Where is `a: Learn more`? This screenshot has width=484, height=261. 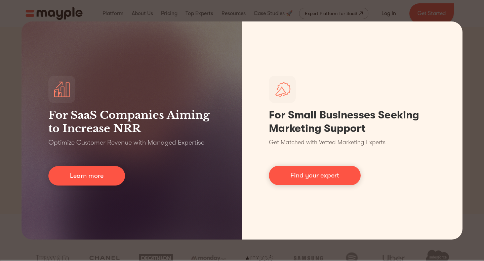 a: Learn more is located at coordinates (87, 176).